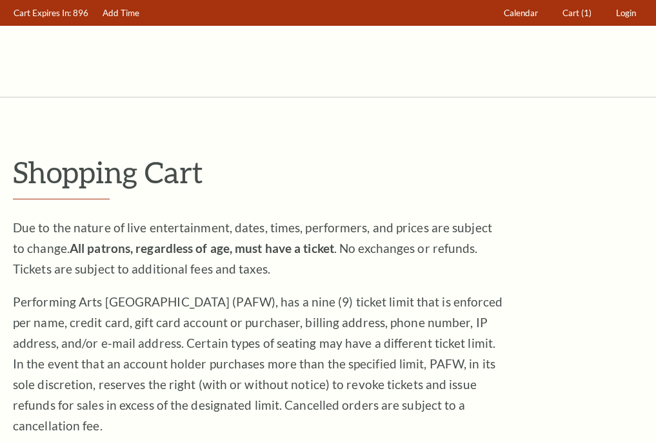 The image size is (656, 442). I want to click on p: Shopping Cart, so click(328, 172).